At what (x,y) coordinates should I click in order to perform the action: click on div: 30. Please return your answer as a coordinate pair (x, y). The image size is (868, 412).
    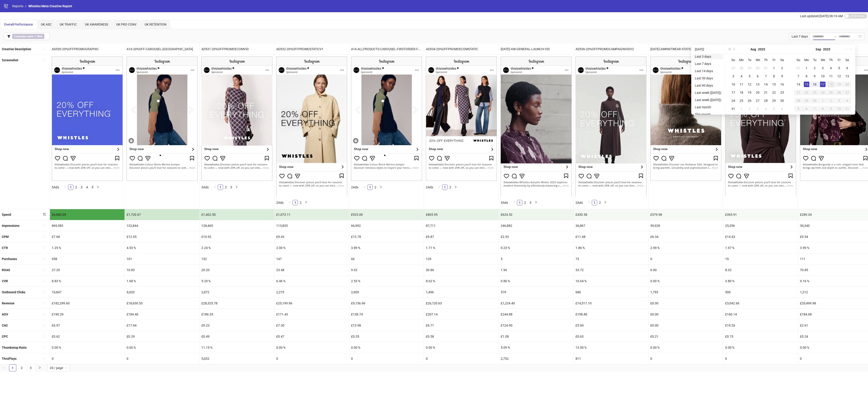
    Looking at the image, I should click on (782, 101).